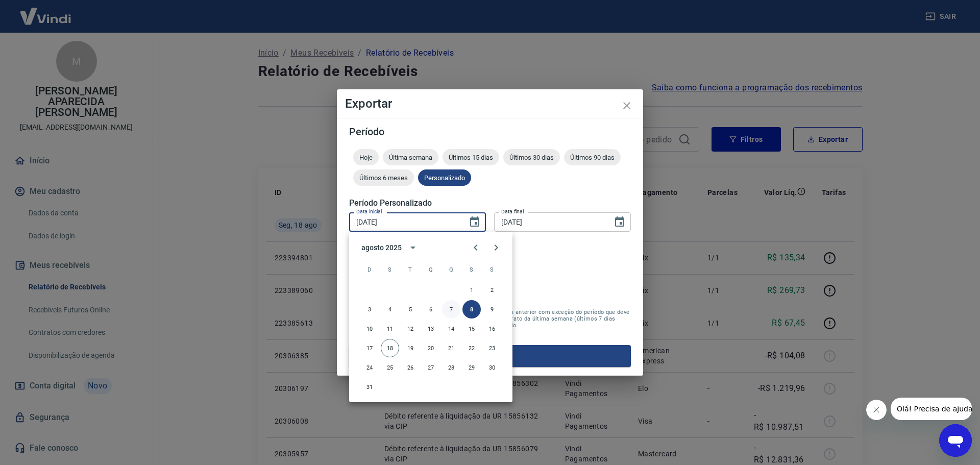 This screenshot has height=465, width=980. Describe the element at coordinates (490, 104) in the screenshot. I see `h4: Exportar` at that location.